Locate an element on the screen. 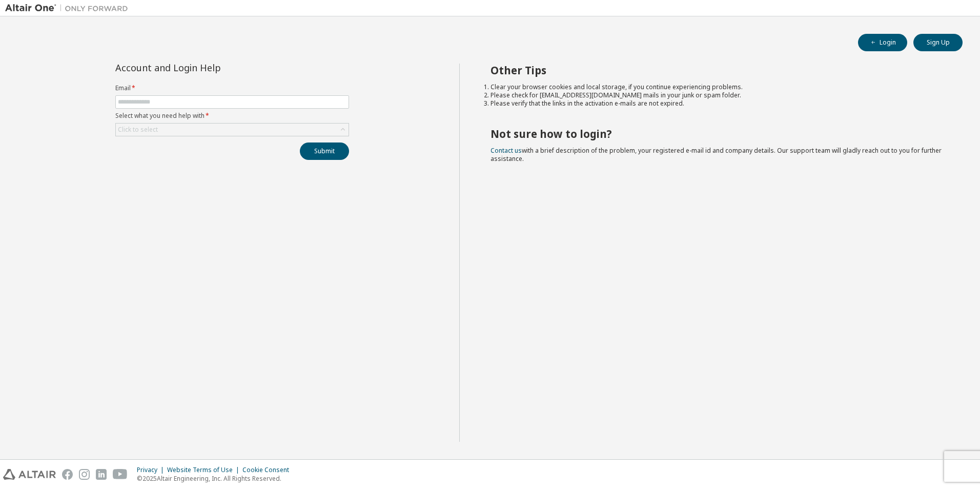 The width and height of the screenshot is (980, 489). label: Email is located at coordinates (232, 88).